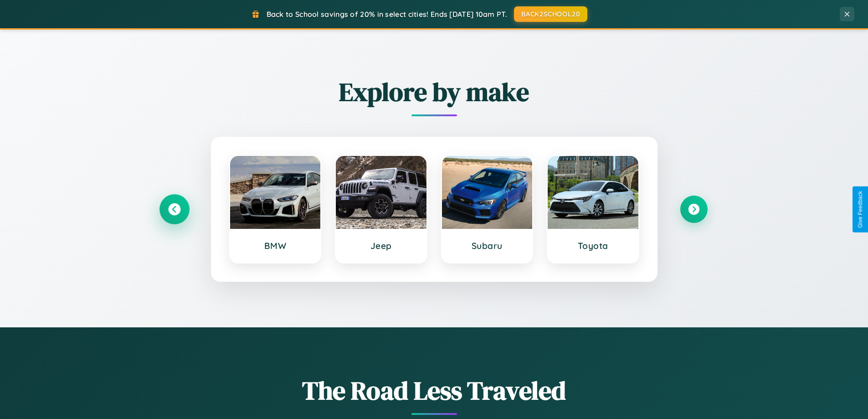  What do you see at coordinates (434, 92) in the screenshot?
I see `h2: Explore by make` at bounding box center [434, 92].